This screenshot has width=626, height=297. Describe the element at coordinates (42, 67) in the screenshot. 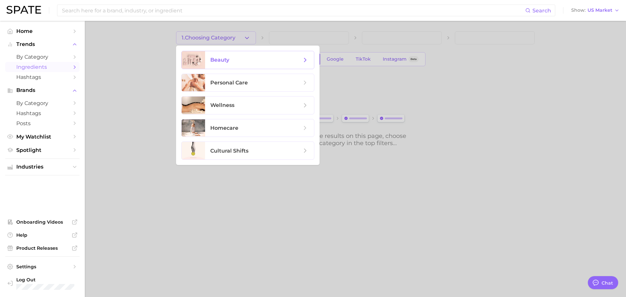

I see `span: Ingredients` at that location.